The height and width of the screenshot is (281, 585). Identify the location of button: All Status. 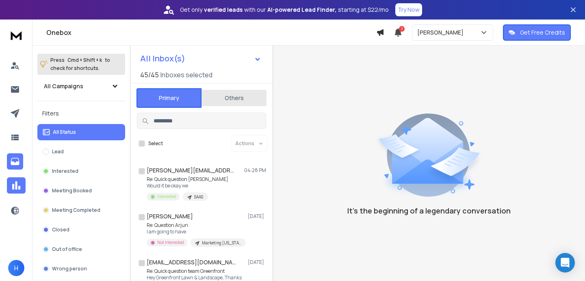
(81, 132).